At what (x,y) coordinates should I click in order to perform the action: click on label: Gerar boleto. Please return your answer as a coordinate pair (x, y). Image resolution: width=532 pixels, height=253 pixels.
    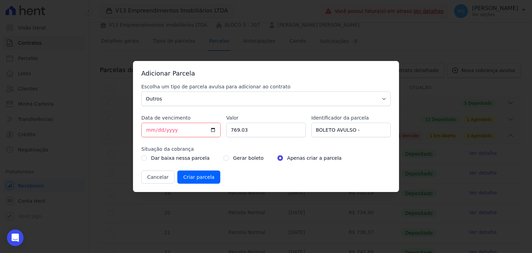
    Looking at the image, I should click on (248, 158).